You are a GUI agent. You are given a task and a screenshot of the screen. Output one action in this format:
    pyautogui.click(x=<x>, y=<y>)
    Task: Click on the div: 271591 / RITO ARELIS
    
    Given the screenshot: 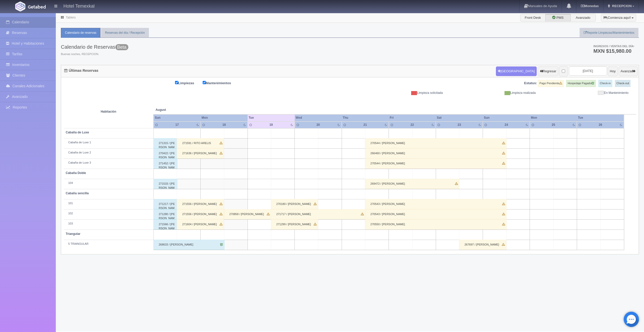 What is the action you would take?
    pyautogui.click(x=200, y=143)
    